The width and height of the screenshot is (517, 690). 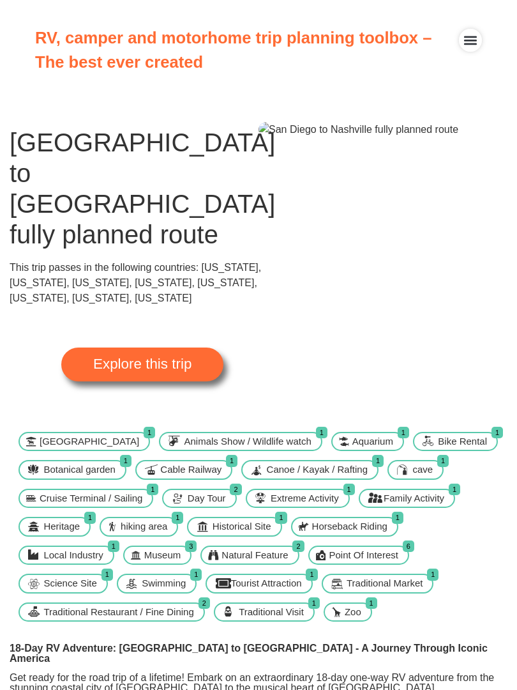 What do you see at coordinates (91, 498) in the screenshot?
I see `span: Cruise Terminal / Sailing` at bounding box center [91, 498].